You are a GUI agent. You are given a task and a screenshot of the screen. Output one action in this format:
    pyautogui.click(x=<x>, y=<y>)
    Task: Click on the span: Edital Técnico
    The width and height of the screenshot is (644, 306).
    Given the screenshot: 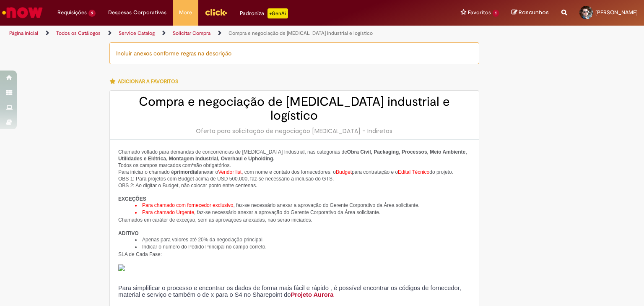 What is the action you would take?
    pyautogui.click(x=413, y=172)
    